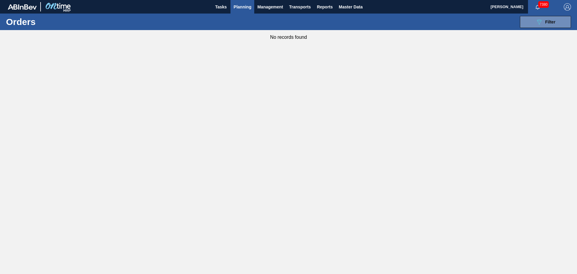  I want to click on span: Filter, so click(551, 22).